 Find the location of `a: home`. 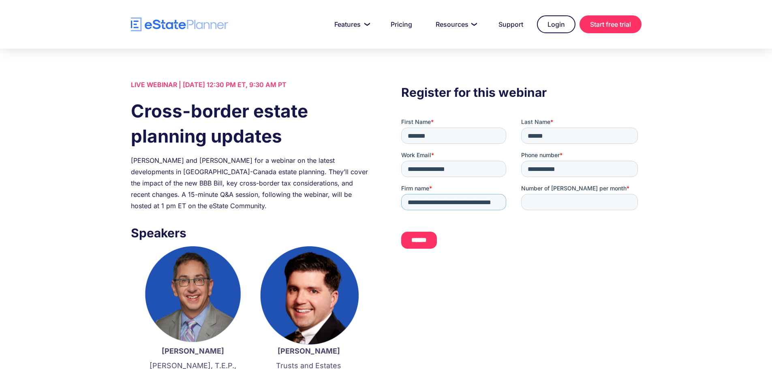

a: home is located at coordinates (180, 24).